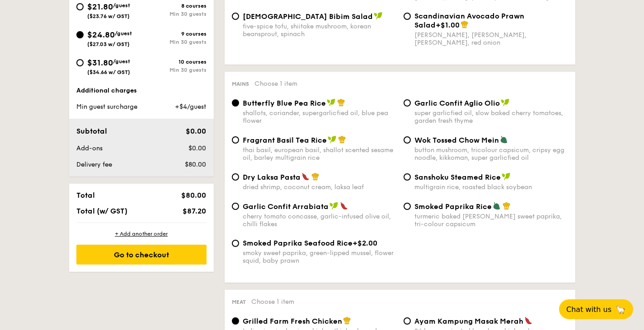  I want to click on span: +$4/guest, so click(190, 107).